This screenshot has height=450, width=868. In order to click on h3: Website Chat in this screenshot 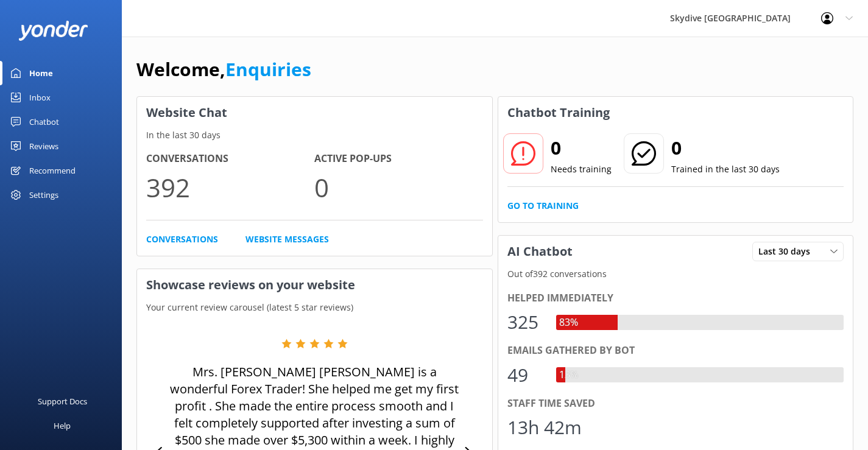, I will do `click(314, 113)`.